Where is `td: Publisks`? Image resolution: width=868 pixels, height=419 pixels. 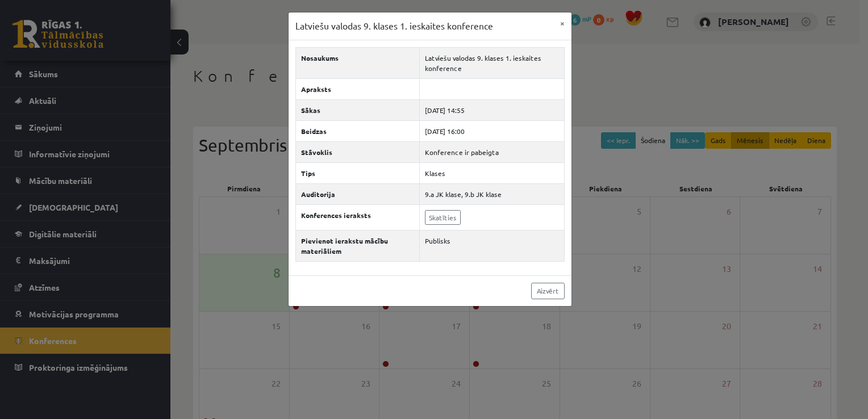
td: Publisks is located at coordinates (491, 245).